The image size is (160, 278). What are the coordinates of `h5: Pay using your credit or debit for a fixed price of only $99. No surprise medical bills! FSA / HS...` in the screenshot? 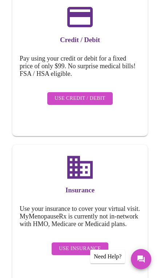 It's located at (80, 66).